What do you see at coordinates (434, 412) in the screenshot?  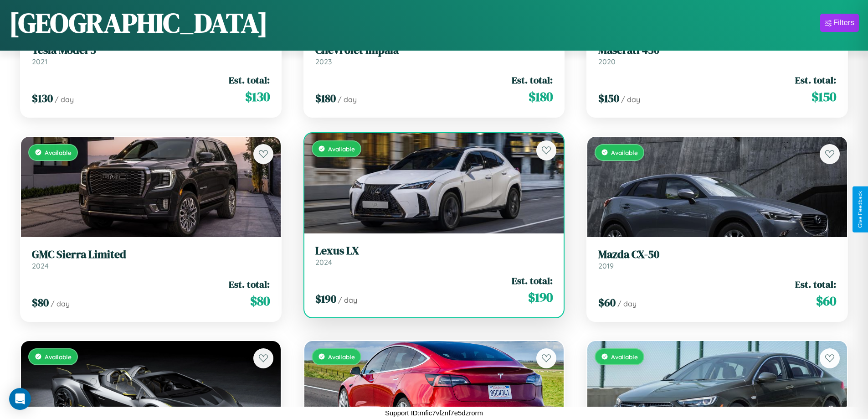 I see `p: Support ID: mfic7vfznf7e5dzrorm` at bounding box center [434, 412].